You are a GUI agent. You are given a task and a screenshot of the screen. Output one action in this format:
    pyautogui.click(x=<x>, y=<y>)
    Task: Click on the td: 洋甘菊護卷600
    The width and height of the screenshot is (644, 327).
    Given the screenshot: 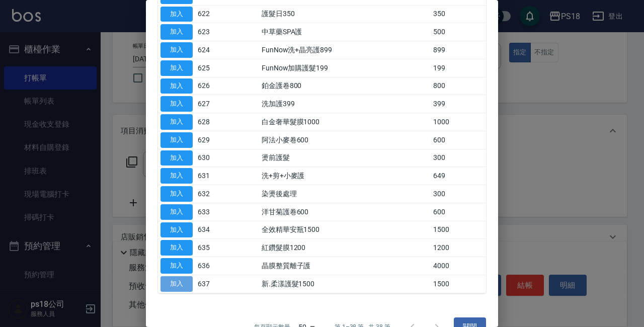 What is the action you would take?
    pyautogui.click(x=345, y=212)
    